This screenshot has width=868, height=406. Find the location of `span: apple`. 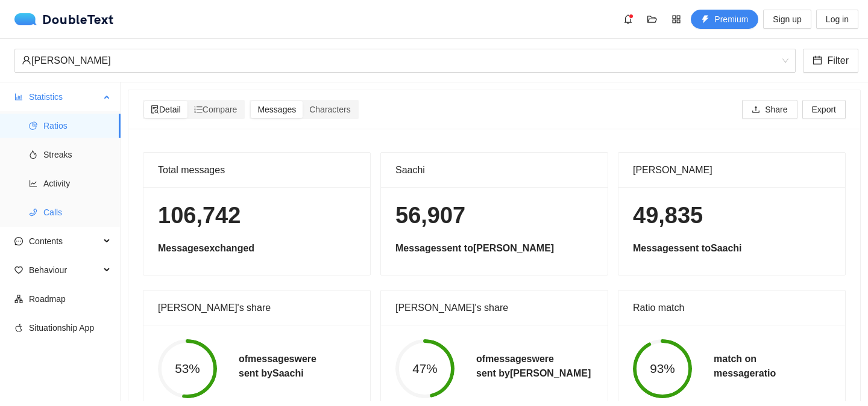

span: apple is located at coordinates (18, 328).